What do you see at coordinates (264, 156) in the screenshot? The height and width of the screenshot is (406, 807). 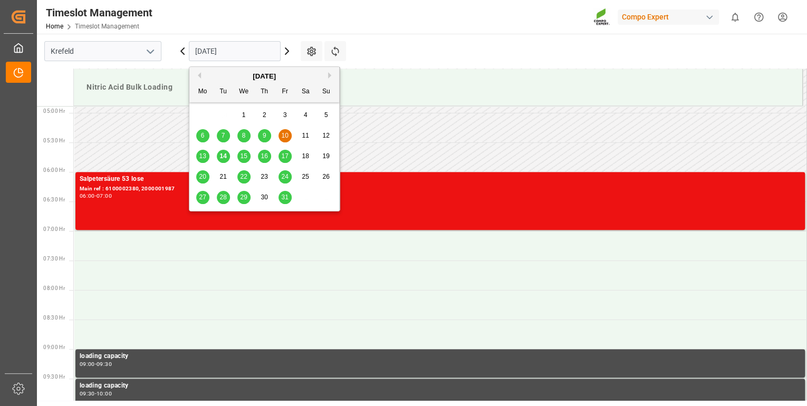 I see `div: month 2025-10` at bounding box center [264, 156].